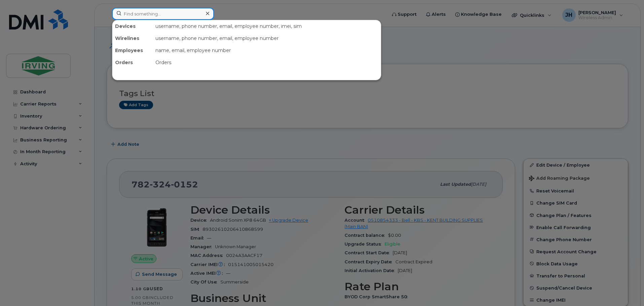  Describe the element at coordinates (133, 26) in the screenshot. I see `div: Devices` at that location.